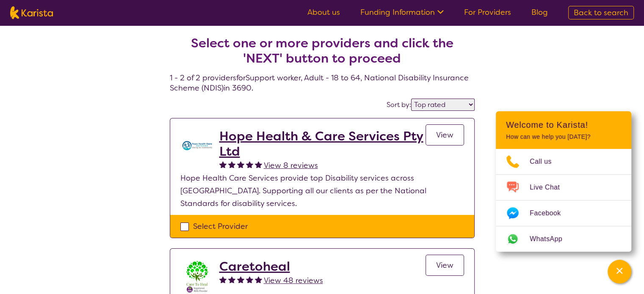 The height and width of the screenshot is (294, 644). I want to click on span: View 48 reviews, so click(293, 281).